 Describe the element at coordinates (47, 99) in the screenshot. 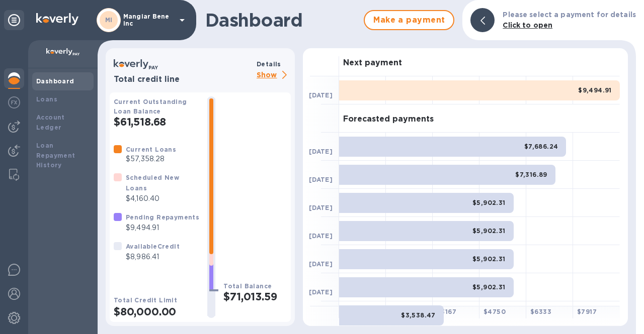

I see `b: Loans` at that location.